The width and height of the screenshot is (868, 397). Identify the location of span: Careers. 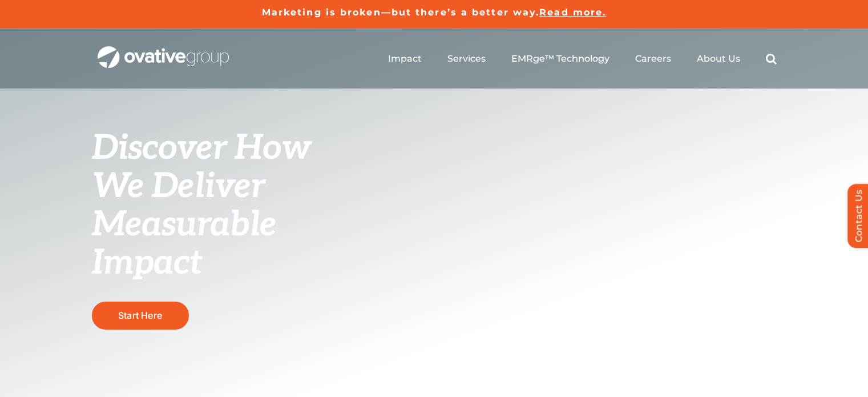
(653, 59).